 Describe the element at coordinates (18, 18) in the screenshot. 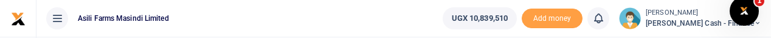

I see `a: logo-small logo-large logo-large` at that location.